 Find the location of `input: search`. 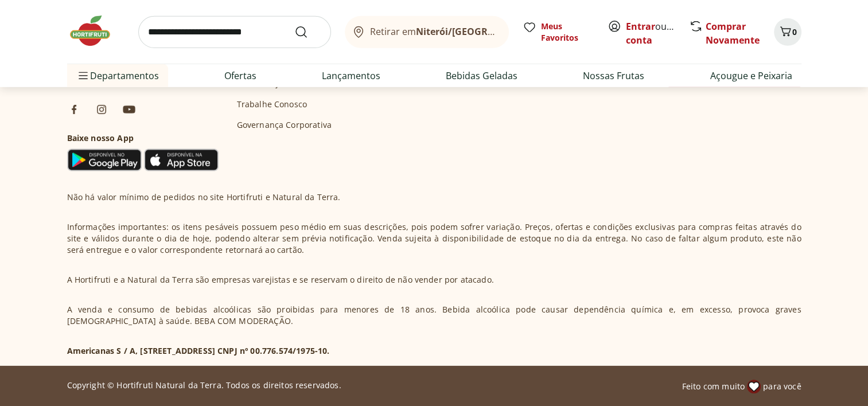

input: search is located at coordinates (235, 32).